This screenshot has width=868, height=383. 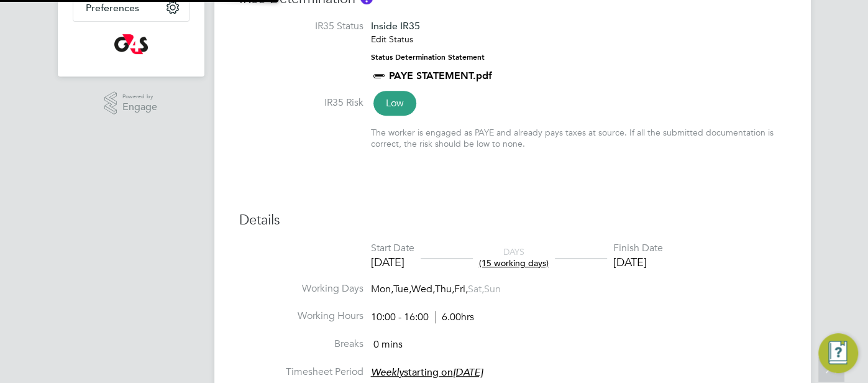 What do you see at coordinates (140, 106) in the screenshot?
I see `span: Engage` at bounding box center [140, 106].